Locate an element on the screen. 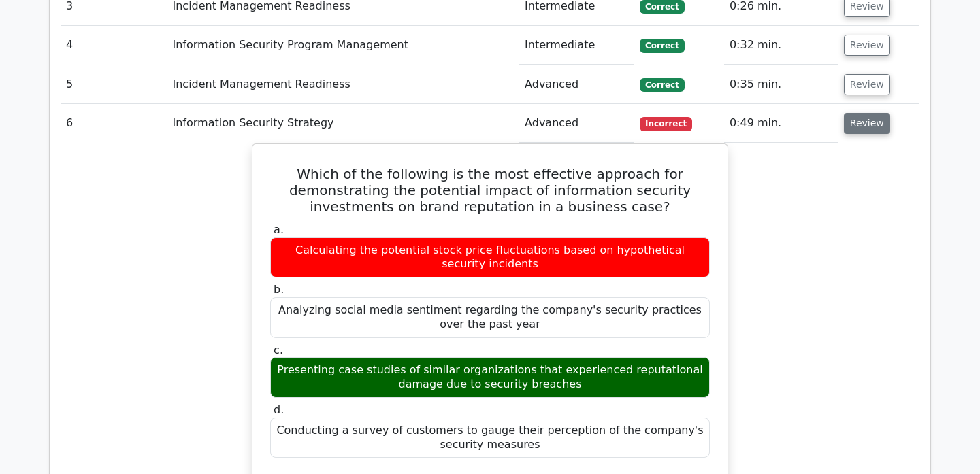 This screenshot has height=474, width=980. span: Incorrect is located at coordinates (665, 124).